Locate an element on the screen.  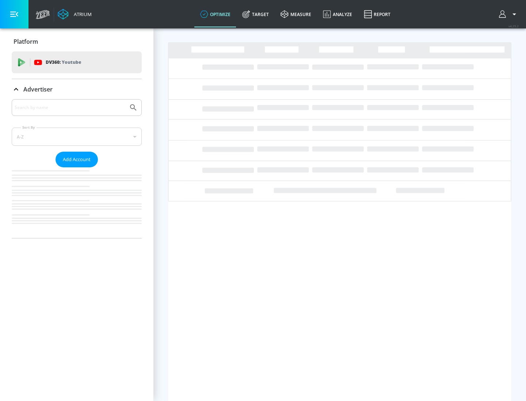
label: Sort By is located at coordinates (28, 127).